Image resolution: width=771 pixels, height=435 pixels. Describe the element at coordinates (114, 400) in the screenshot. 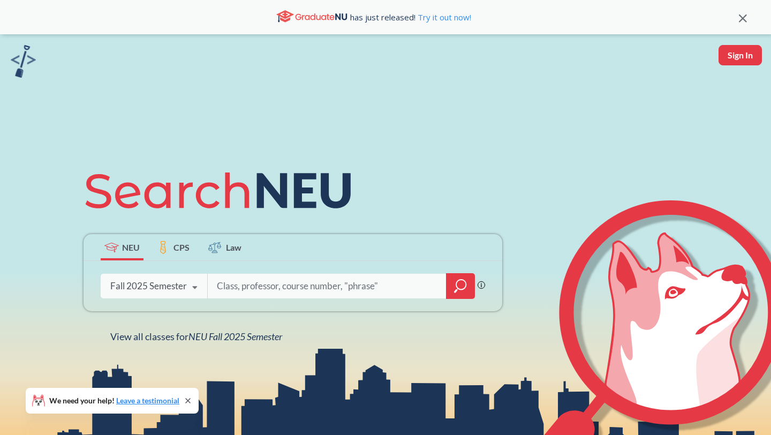

I see `span: We need your help!` at that location.